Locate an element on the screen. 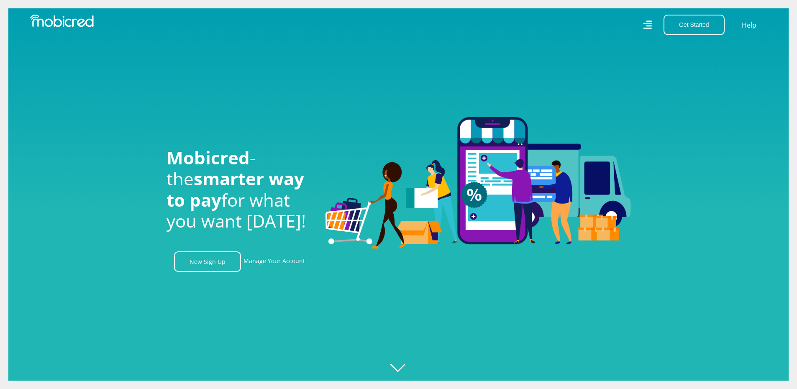 This screenshot has width=797, height=389. button: Get Started is located at coordinates (694, 25).